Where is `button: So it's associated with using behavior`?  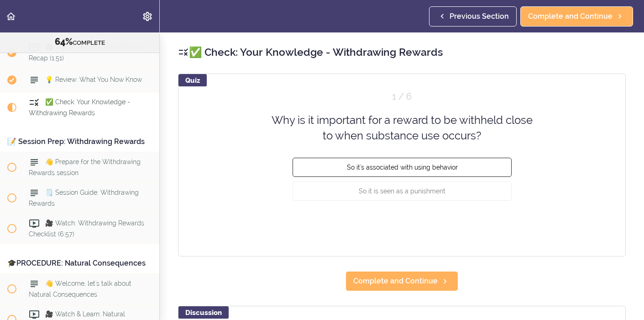
button: So it's associated with using behavior is located at coordinates (402, 167).